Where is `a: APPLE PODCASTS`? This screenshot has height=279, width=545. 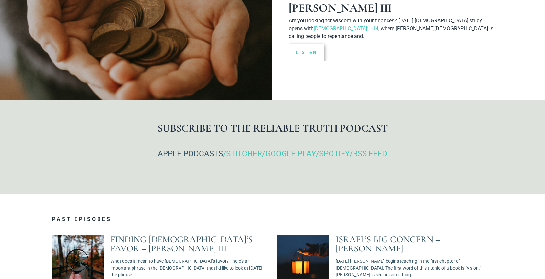 a: APPLE PODCASTS is located at coordinates (190, 153).